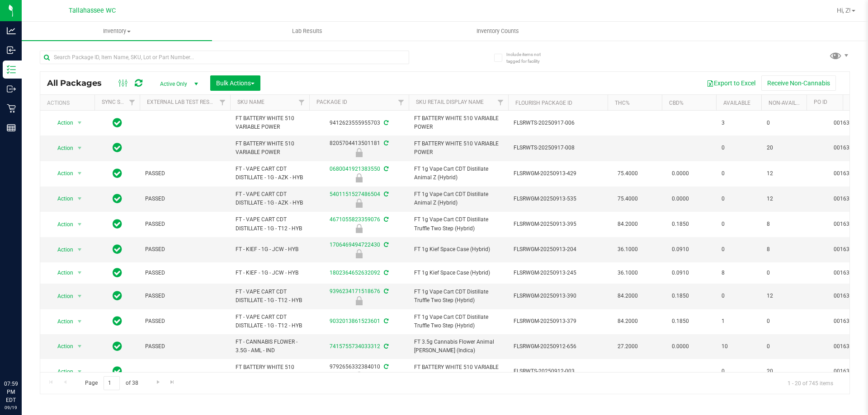  Describe the element at coordinates (558, 174) in the screenshot. I see `span: FLSRWGM-20250913-429` at that location.